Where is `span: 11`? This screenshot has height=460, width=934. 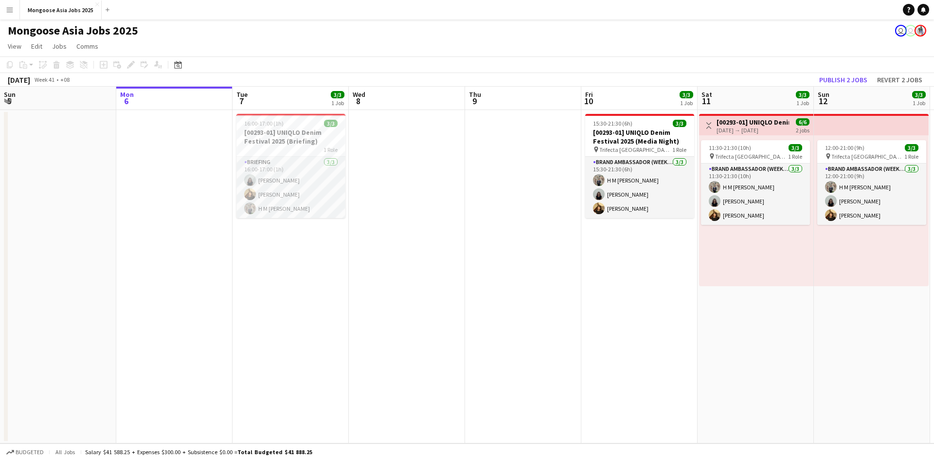 span: 11 is located at coordinates (706, 101).